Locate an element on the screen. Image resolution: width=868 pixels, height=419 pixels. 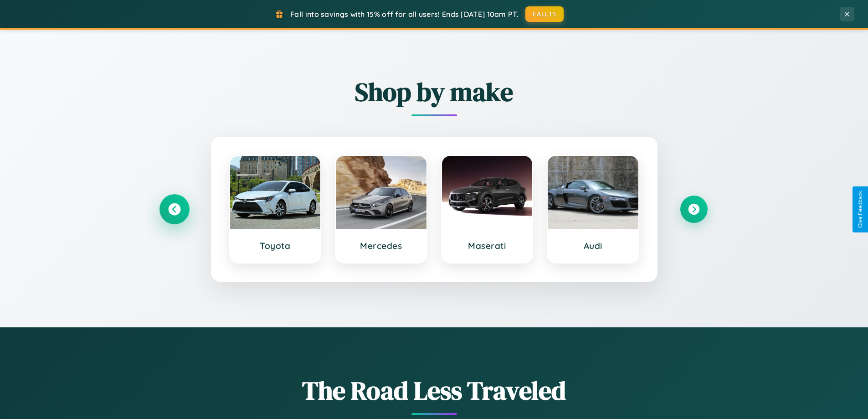
h3: Audi is located at coordinates (593, 246).